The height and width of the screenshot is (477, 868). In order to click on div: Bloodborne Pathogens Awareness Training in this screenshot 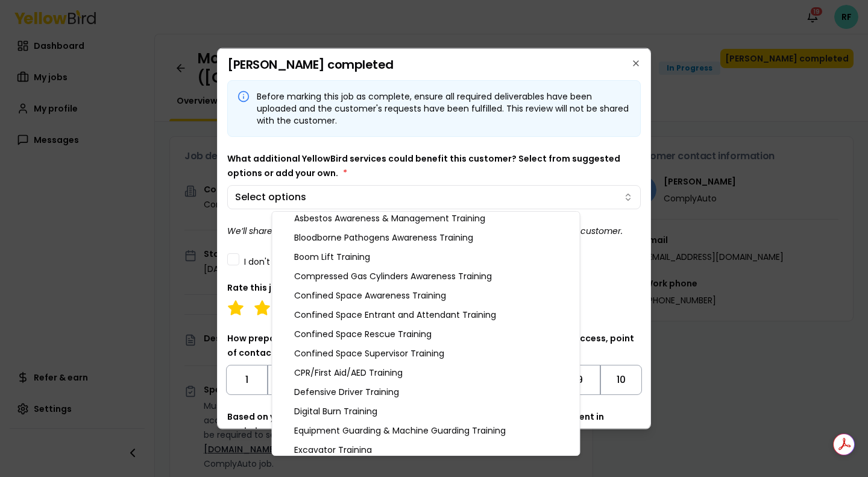, I will do `click(426, 237)`.